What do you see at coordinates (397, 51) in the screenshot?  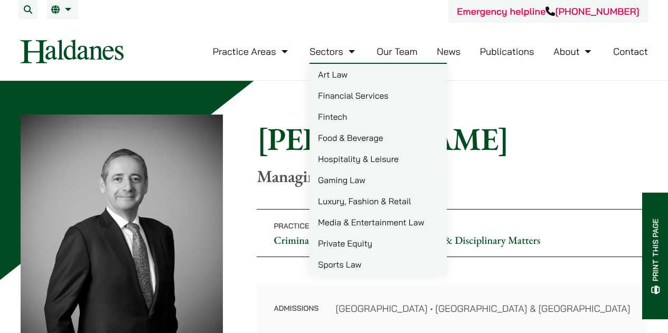 I see `a: Our Team` at bounding box center [397, 51].